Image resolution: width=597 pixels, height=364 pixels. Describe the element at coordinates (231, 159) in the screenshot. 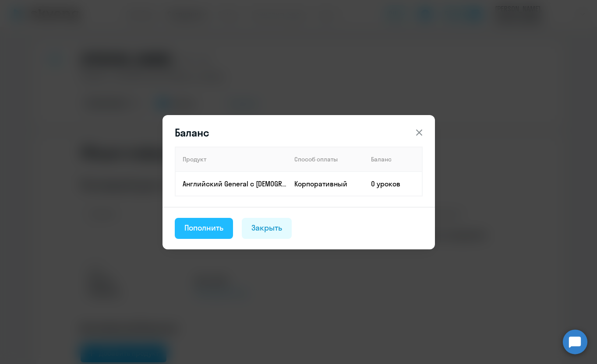

I see `th: Продукт` at that location.